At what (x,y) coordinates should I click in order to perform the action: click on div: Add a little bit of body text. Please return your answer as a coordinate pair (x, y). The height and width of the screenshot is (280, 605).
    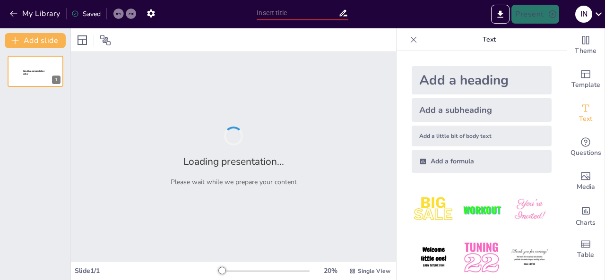
    Looking at the image, I should click on (482, 136).